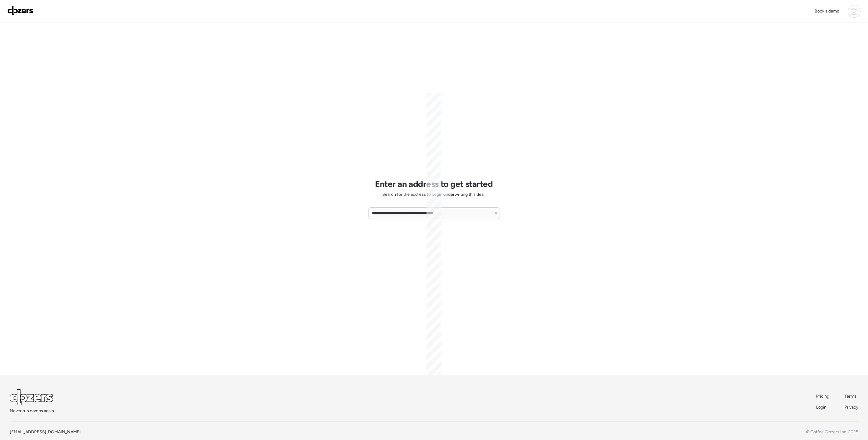  Describe the element at coordinates (823, 397) in the screenshot. I see `span: Pricing` at that location.